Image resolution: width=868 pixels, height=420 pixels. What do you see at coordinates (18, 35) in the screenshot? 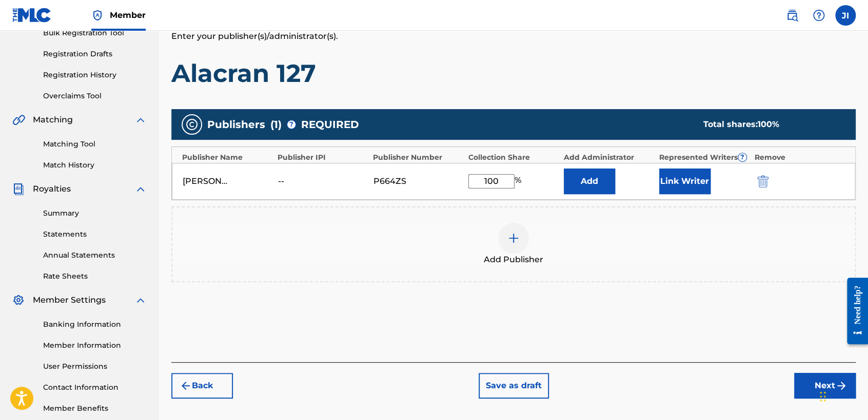
I see `div: Need help?` at bounding box center [18, 35].